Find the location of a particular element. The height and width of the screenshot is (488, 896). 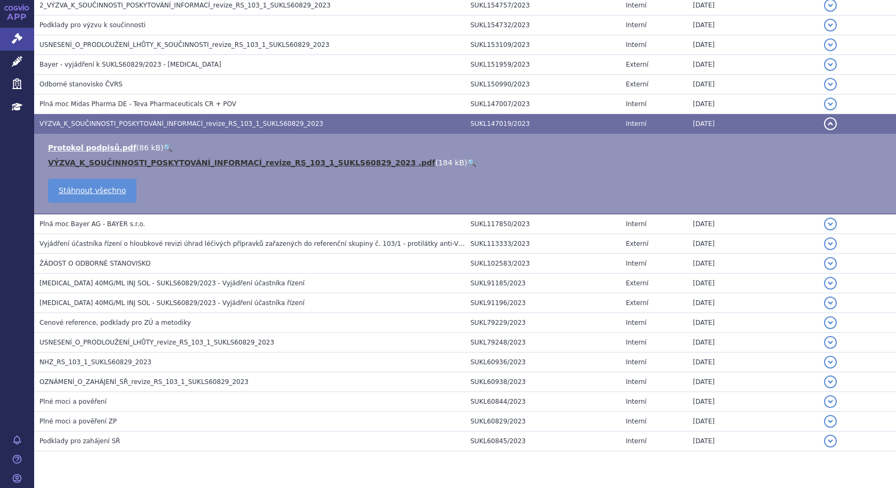

span: Cenové reference, podklady pro ZÚ a metodiky is located at coordinates (115, 323).